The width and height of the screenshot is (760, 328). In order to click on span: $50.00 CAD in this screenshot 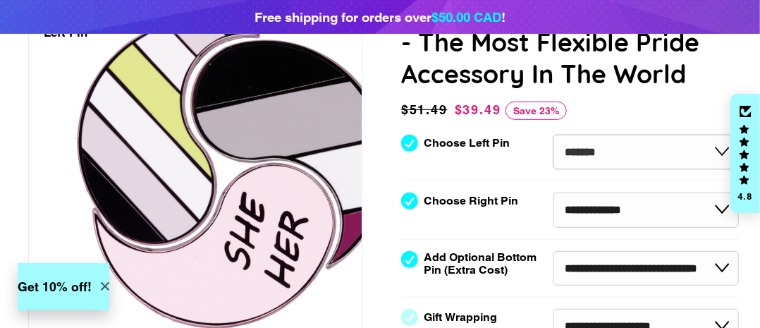, I will do `click(466, 17)`.